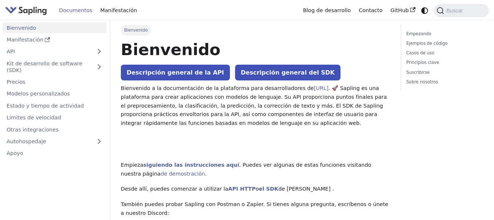  What do you see at coordinates (16, 82) in the screenshot?
I see `font: Precios` at bounding box center [16, 82].